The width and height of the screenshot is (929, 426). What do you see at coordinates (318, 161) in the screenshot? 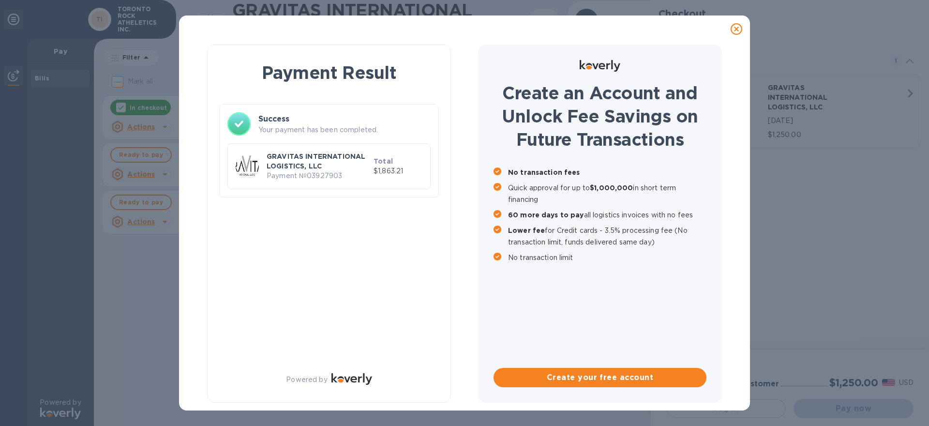
I see `p: GRAVITAS INTERNATIONAL LOGISTICS, LLC` at bounding box center [318, 161].